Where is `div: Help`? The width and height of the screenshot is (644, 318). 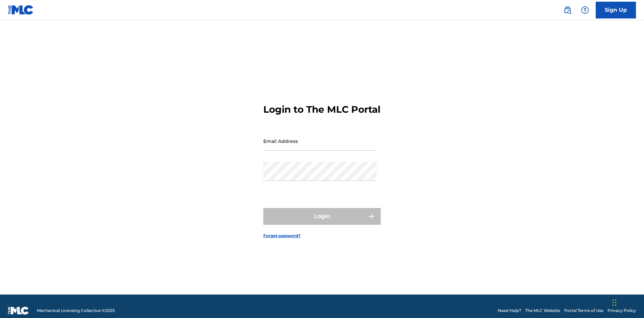
div: Help is located at coordinates (585, 10).